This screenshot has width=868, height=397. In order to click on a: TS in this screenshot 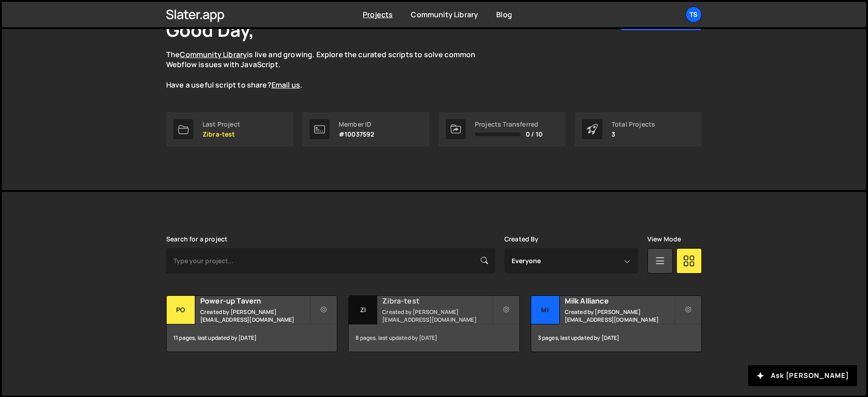, I will do `click(693, 14)`.